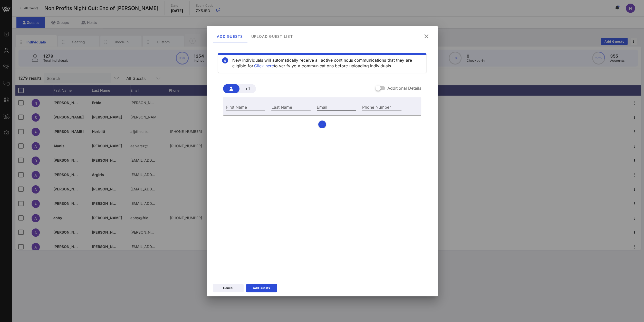 This screenshot has width=644, height=322. What do you see at coordinates (248, 89) in the screenshot?
I see `button: +1` at bounding box center [248, 89].